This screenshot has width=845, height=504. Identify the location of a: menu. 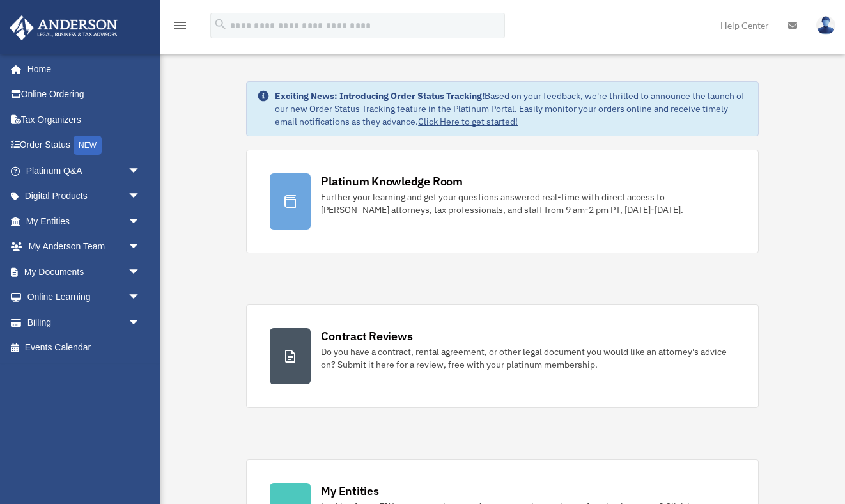
(180, 27).